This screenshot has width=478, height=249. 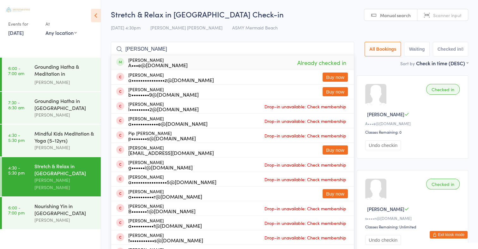 I want to click on button: Exit kiosk mode, so click(x=449, y=234).